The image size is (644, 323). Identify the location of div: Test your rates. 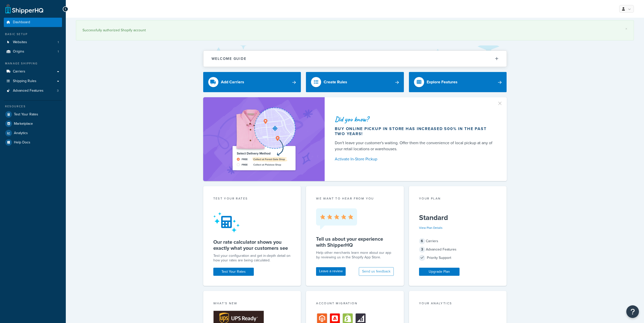
(252, 199).